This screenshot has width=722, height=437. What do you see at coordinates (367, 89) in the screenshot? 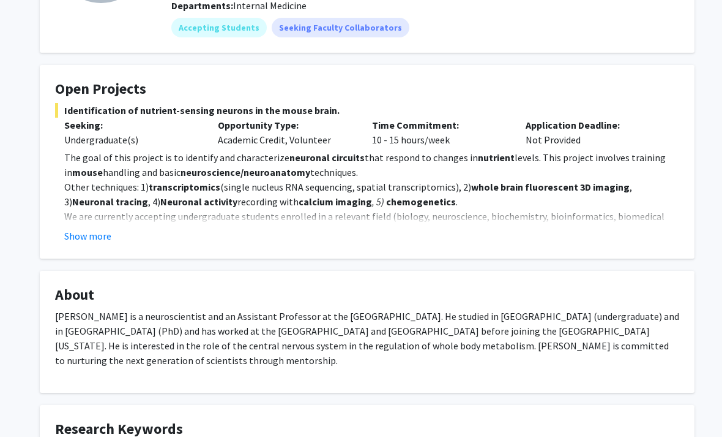
I see `h4: Open Projects` at bounding box center [367, 89].